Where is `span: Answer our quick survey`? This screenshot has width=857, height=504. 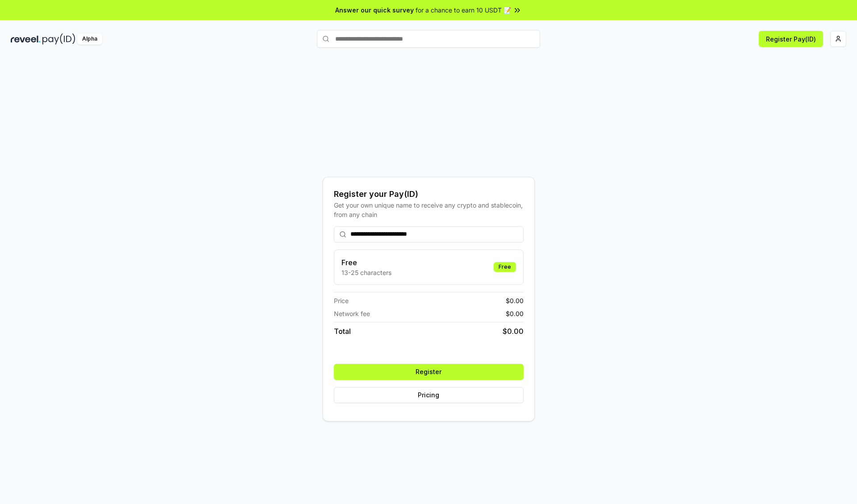 span: Answer our quick survey is located at coordinates (375, 10).